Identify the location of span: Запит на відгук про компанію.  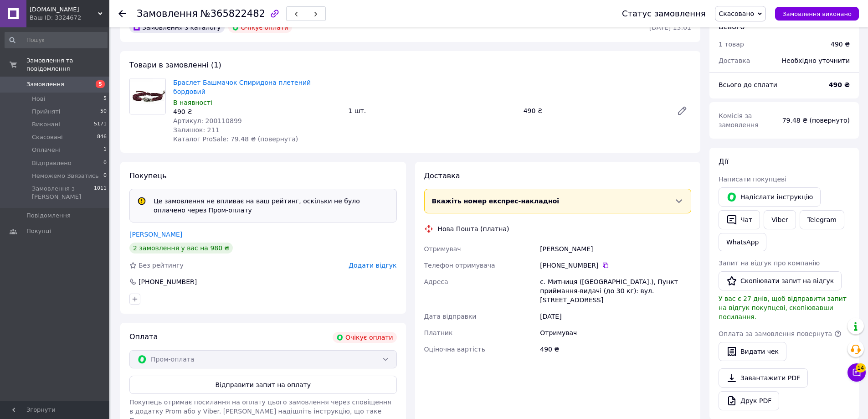
(768, 263).